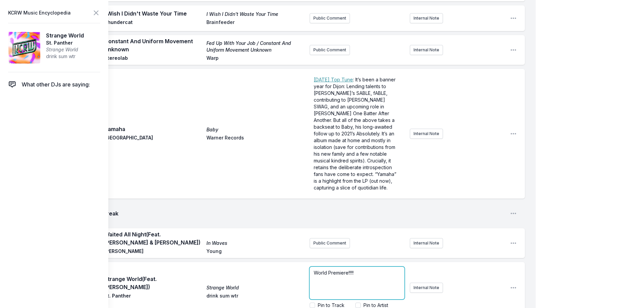 The width and height of the screenshot is (644, 308). What do you see at coordinates (153, 23) in the screenshot?
I see `span: Thundercat` at bounding box center [153, 23].